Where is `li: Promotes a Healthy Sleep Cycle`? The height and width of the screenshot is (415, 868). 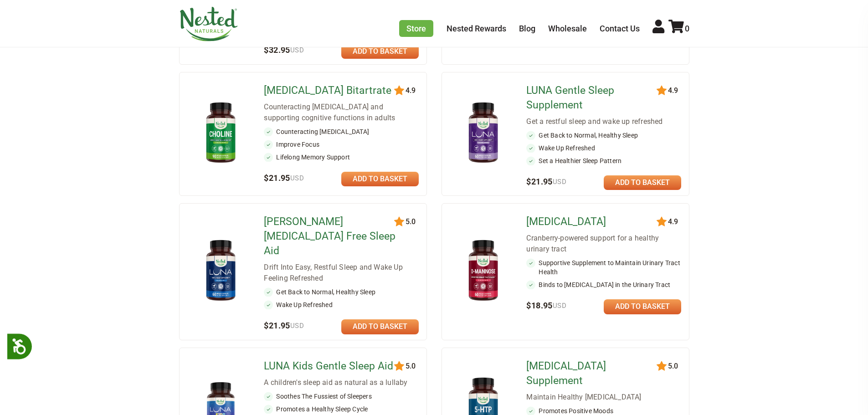
li: Promotes a Healthy Sleep Cycle is located at coordinates (341, 409).